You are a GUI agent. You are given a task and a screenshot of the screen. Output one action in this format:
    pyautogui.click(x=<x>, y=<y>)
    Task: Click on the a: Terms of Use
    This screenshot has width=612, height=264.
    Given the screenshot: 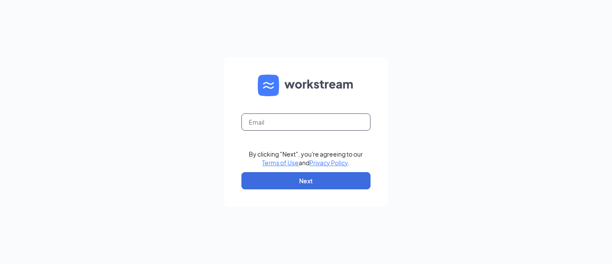 What is the action you would take?
    pyautogui.click(x=281, y=162)
    